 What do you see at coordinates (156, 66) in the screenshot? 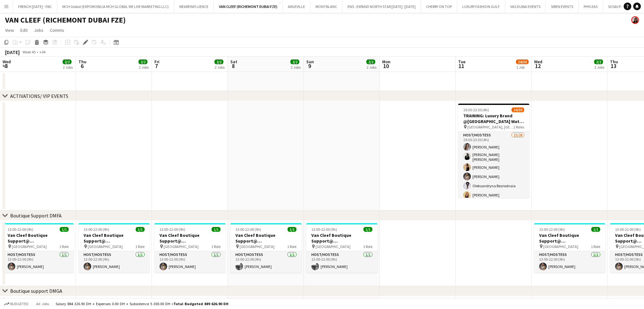
I see `span: 7` at bounding box center [156, 66].